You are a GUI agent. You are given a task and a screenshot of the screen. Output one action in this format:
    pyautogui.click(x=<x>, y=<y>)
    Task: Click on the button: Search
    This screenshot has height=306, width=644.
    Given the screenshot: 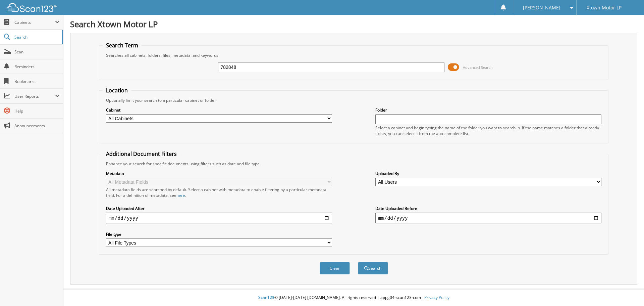 What is the action you would take?
    pyautogui.click(x=372, y=268)
    